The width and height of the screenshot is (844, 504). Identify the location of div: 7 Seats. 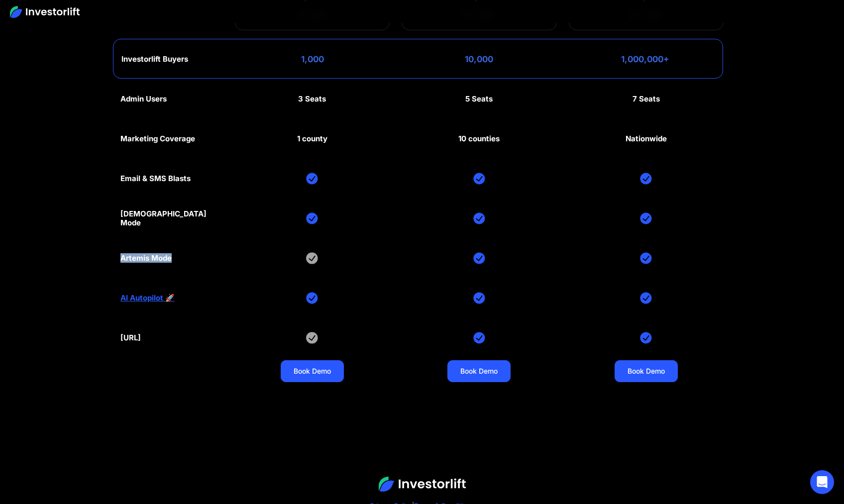
(646, 99).